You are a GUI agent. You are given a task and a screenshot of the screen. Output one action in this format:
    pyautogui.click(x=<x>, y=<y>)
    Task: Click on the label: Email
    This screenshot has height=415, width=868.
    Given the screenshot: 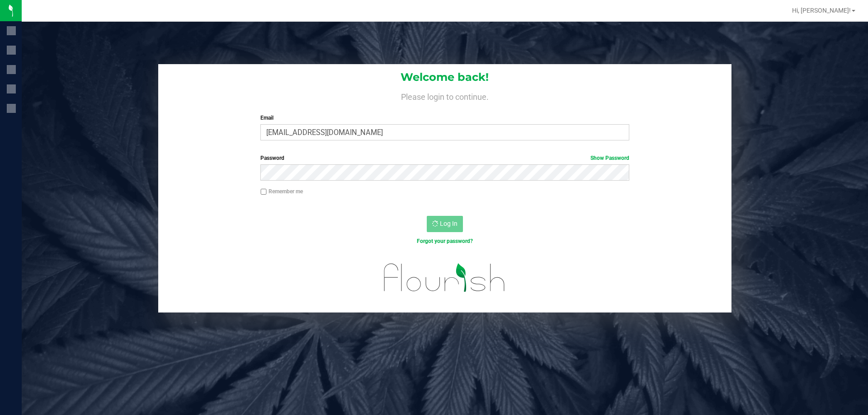 What is the action you would take?
    pyautogui.click(x=445, y=118)
    